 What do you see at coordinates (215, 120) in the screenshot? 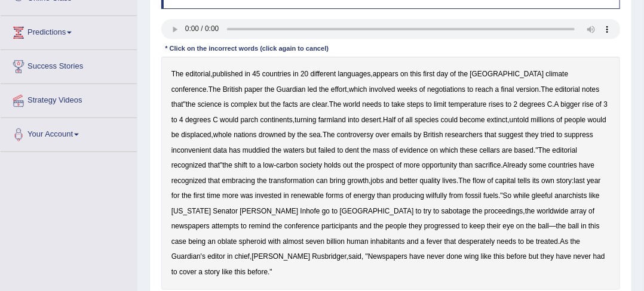
I see `b: C` at bounding box center [215, 120].